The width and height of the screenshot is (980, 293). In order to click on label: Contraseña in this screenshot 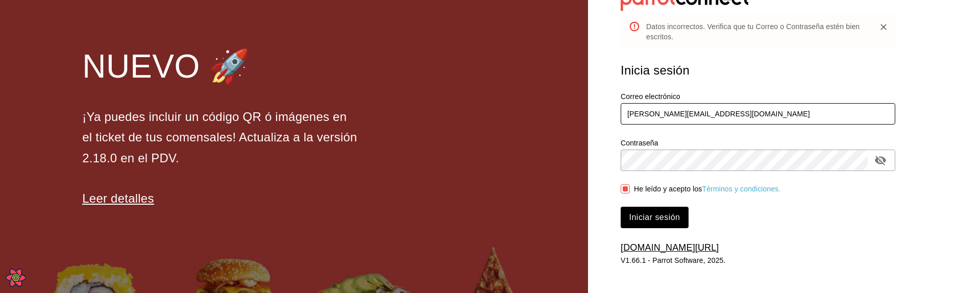, I will do `click(758, 143)`.